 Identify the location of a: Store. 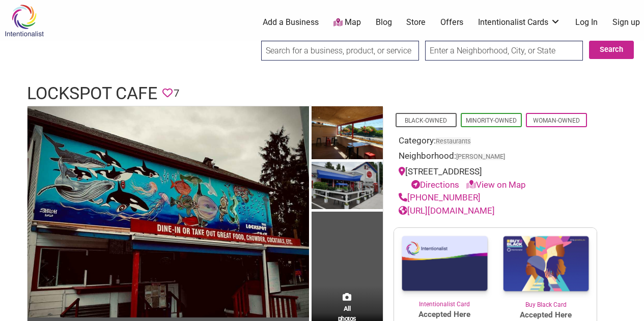
(416, 22).